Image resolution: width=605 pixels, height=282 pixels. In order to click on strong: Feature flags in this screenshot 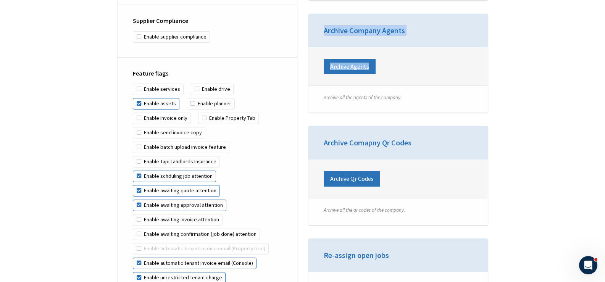, I will do `click(150, 73)`.